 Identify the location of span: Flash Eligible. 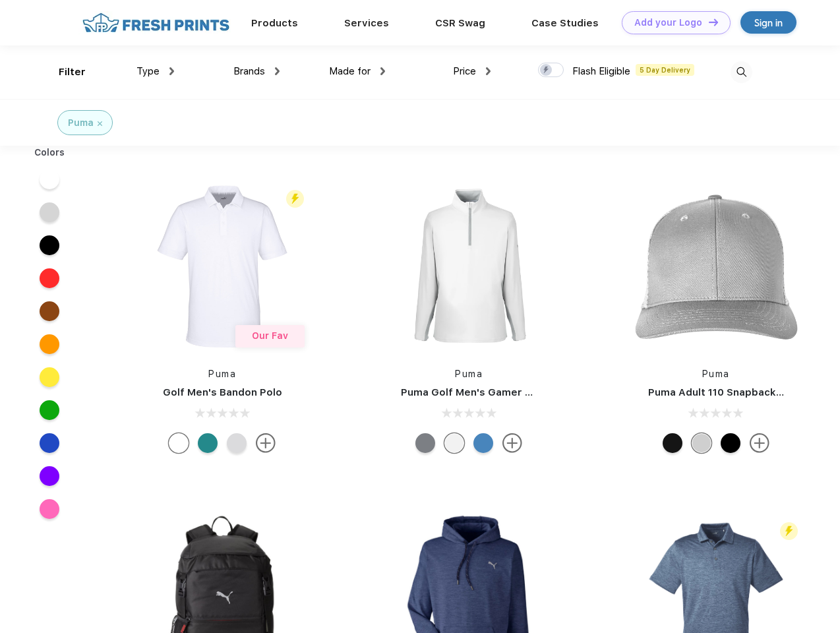
(602, 71).